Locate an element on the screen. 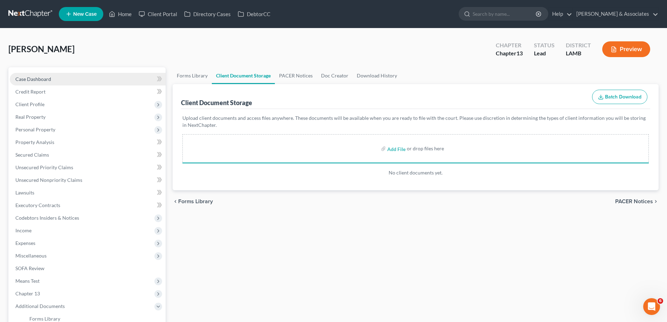 This screenshot has width=667, height=322. a: Client Document Storage is located at coordinates (243, 76).